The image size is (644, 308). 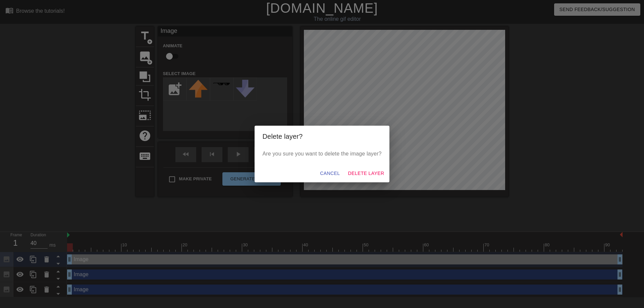 I want to click on span: Delete Layer, so click(x=366, y=173).